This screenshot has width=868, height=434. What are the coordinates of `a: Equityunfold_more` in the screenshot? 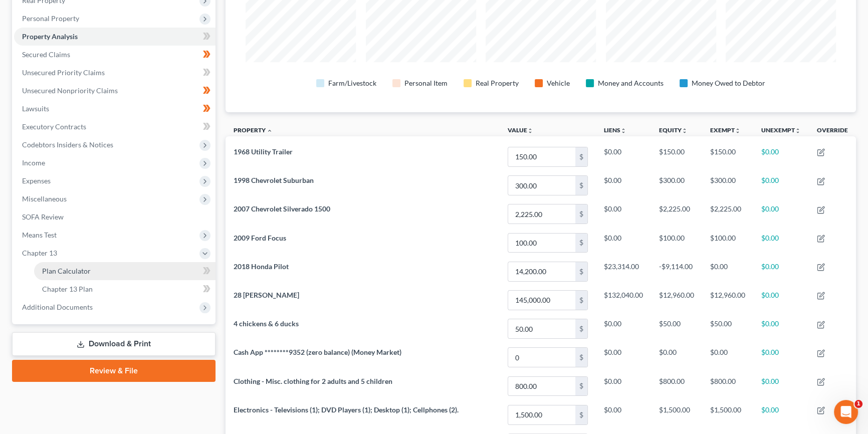 It's located at (673, 130).